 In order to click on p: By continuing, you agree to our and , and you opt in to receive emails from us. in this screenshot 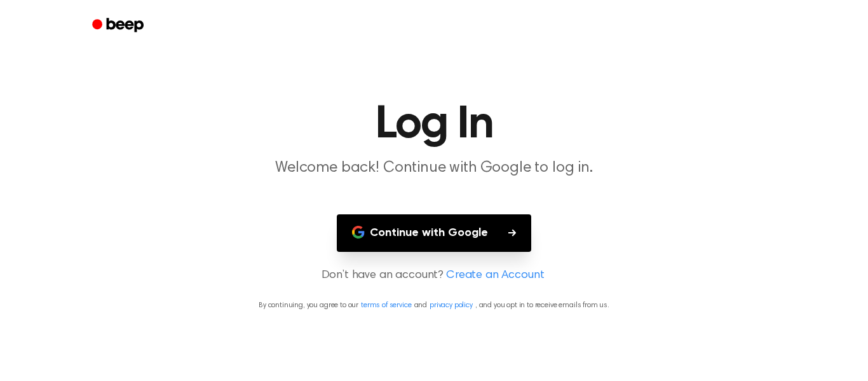, I will do `click(434, 305)`.